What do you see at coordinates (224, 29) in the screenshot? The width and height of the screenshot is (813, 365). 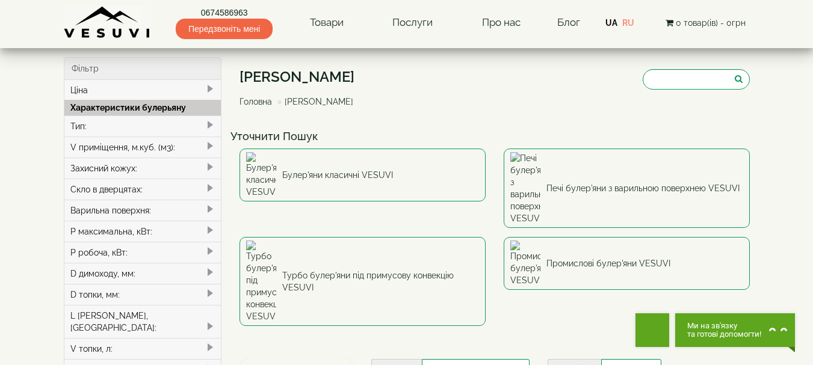 I see `span: Передзвоніть мені` at bounding box center [224, 29].